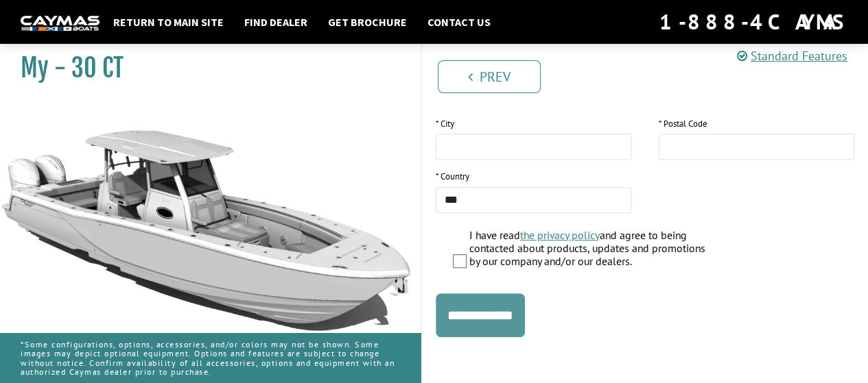 The image size is (868, 383). What do you see at coordinates (444, 124) in the screenshot?
I see `label: * City` at bounding box center [444, 124].